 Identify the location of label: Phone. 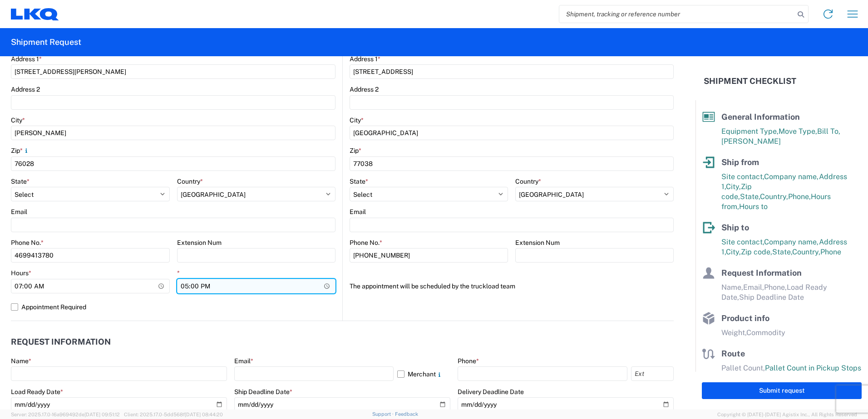
(468, 361).